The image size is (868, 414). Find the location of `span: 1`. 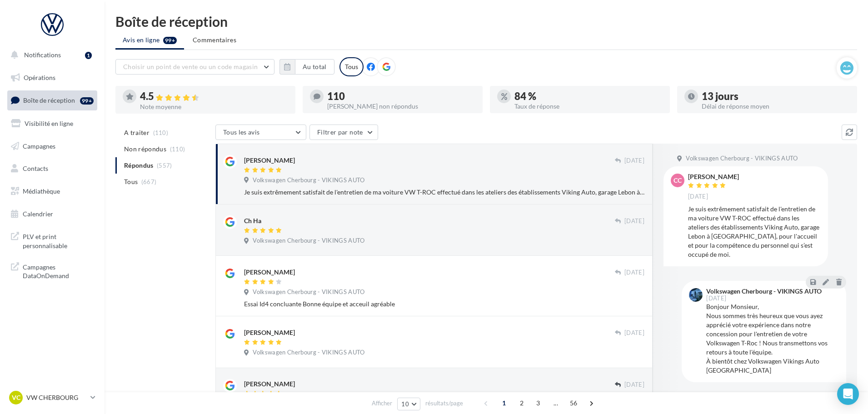

span: 1 is located at coordinates (504, 403).